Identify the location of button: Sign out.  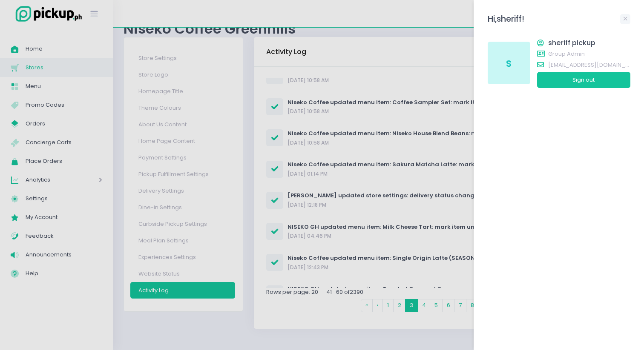
(583, 80).